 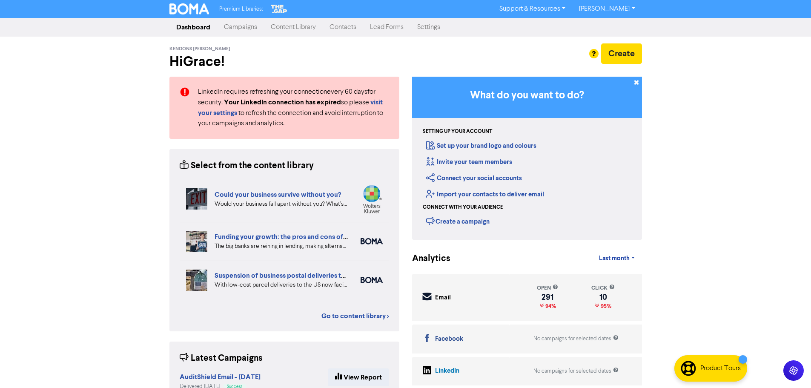 I want to click on a: Go to content library >, so click(x=355, y=316).